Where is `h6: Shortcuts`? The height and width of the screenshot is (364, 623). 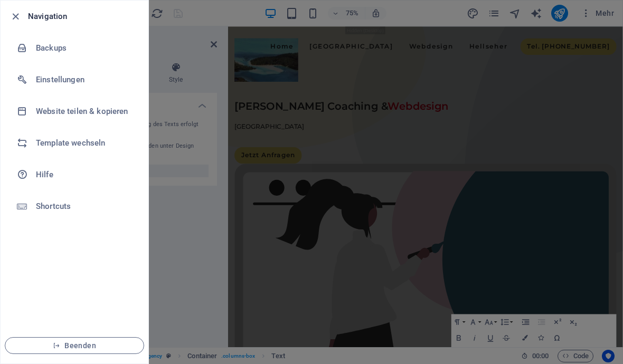
h6: Shortcuts is located at coordinates (84, 206).